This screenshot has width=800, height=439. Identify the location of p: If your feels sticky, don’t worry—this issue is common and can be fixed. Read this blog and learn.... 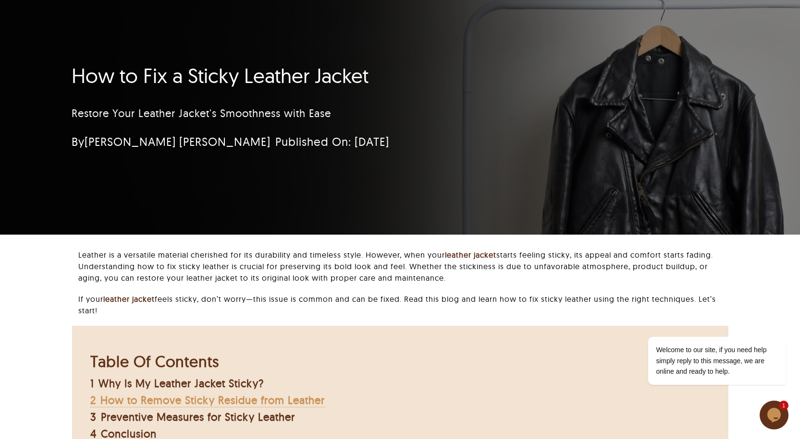
(403, 305).